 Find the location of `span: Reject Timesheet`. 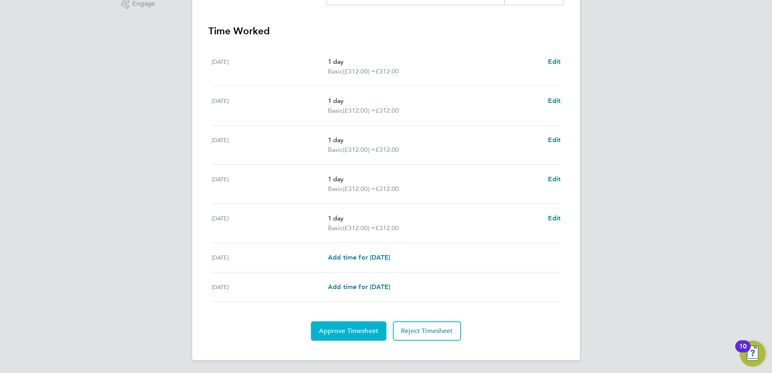

span: Reject Timesheet is located at coordinates (427, 331).